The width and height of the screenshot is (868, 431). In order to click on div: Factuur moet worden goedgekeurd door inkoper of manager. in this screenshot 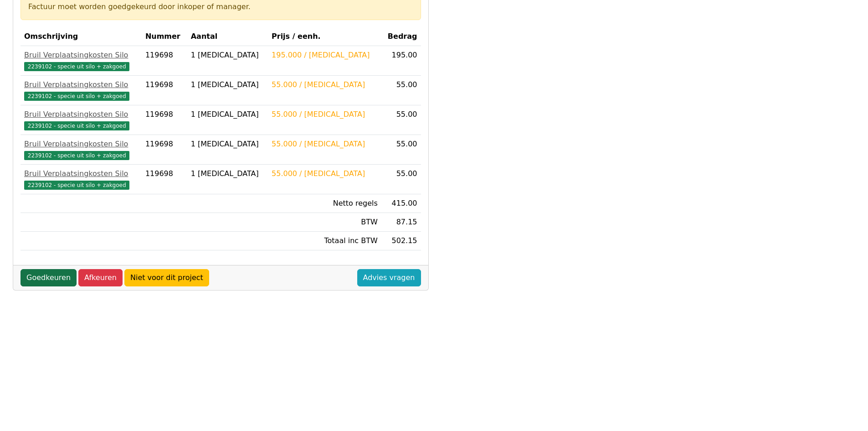, I will do `click(220, 7)`.